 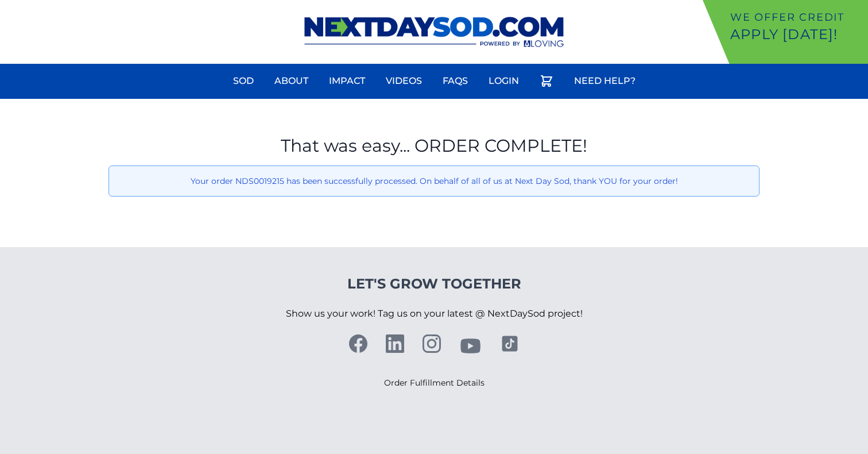 I want to click on a: Videos, so click(x=404, y=81).